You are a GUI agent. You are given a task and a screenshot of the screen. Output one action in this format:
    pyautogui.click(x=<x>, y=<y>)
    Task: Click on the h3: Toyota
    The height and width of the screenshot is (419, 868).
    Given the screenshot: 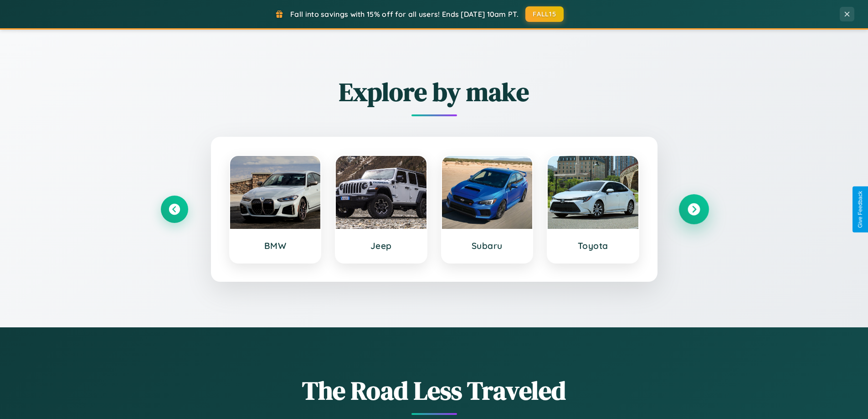 What is the action you would take?
    pyautogui.click(x=593, y=245)
    